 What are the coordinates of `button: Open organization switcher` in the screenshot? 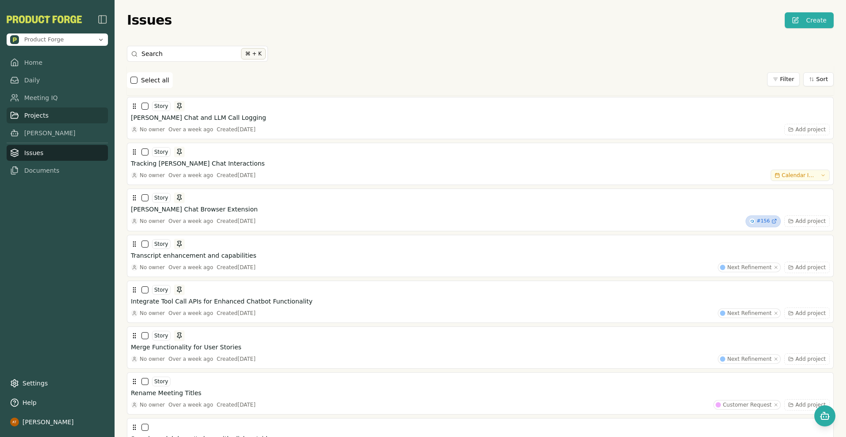 It's located at (57, 40).